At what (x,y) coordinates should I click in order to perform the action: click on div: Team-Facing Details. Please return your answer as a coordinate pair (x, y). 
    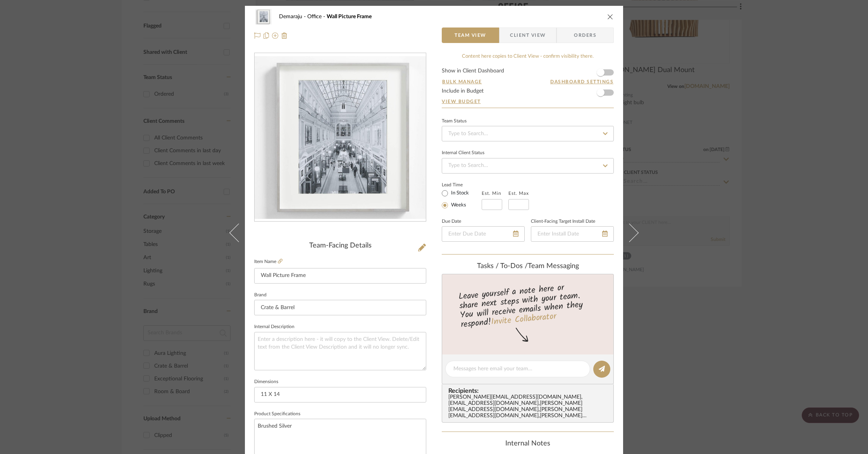
    Looking at the image, I should click on (340, 246).